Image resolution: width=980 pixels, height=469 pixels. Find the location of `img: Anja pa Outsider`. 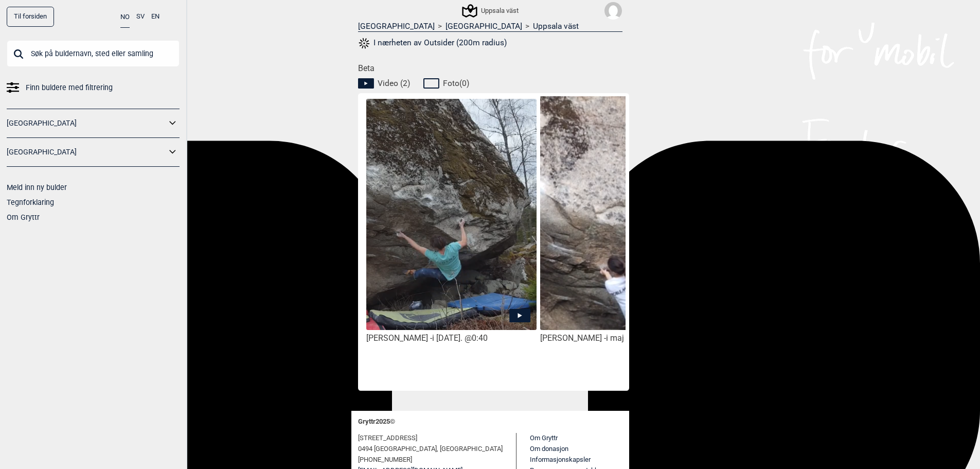

img: Anja pa Outsider is located at coordinates (624, 219).